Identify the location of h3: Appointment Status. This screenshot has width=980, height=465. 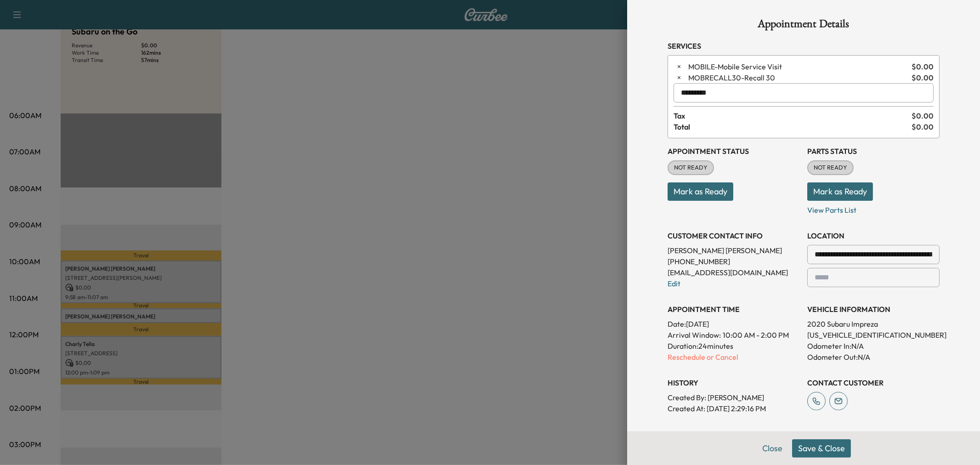
(734, 151).